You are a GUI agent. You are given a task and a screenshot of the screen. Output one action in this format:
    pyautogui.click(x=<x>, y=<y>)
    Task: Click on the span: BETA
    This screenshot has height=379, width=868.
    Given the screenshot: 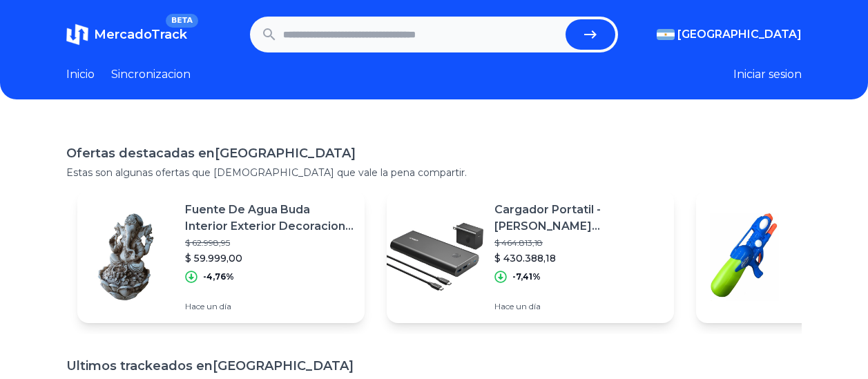 What is the action you would take?
    pyautogui.click(x=181, y=21)
    